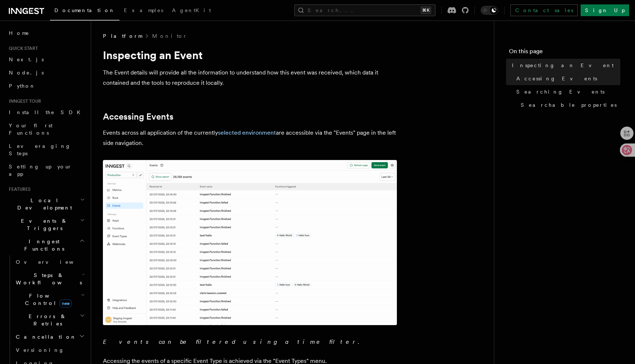 This screenshot has width=635, height=364. What do you see at coordinates (50, 350) in the screenshot?
I see `a: Versioning` at bounding box center [50, 350].